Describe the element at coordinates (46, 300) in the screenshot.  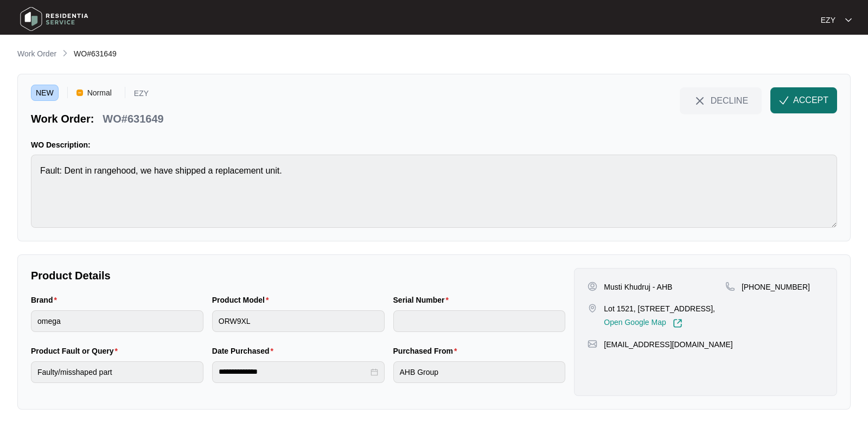
I see `label: Brand` at that location.